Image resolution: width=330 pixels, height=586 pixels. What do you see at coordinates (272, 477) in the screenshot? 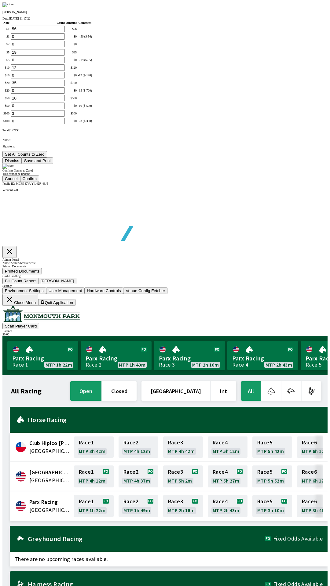
I see `a: Race5MTP 5h 52m` at bounding box center [272, 477].